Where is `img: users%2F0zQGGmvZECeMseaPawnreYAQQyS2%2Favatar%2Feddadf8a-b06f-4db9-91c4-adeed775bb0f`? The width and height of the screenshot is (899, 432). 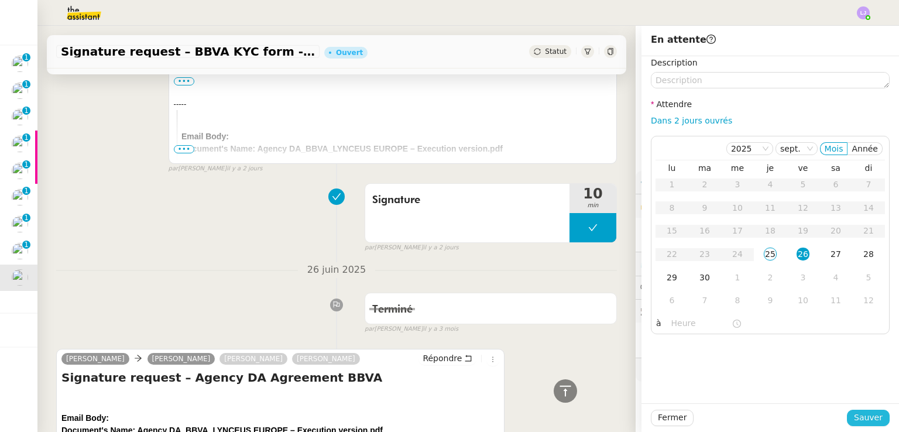 img: users%2F0zQGGmvZECeMseaPawnreYAQQyS2%2Favatar%2Feddadf8a-b06f-4db9-91c4-adeed775bb0f is located at coordinates (20, 171).